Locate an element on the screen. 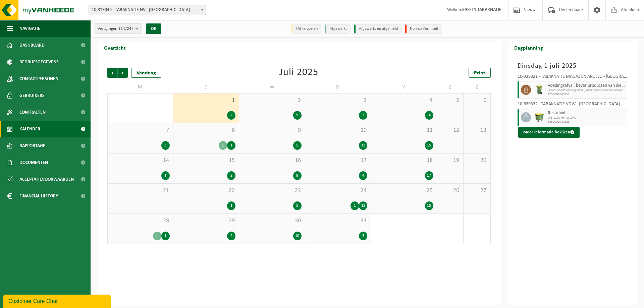 The image size is (644, 308). span: 23 is located at coordinates (272, 191).